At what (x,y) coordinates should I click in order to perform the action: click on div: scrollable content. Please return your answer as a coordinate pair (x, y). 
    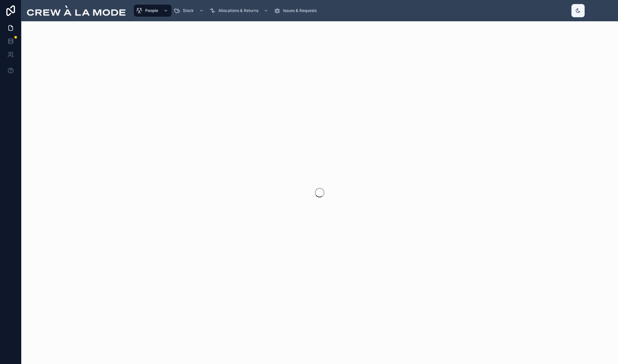
    Looking at the image, I should click on (372, 10).